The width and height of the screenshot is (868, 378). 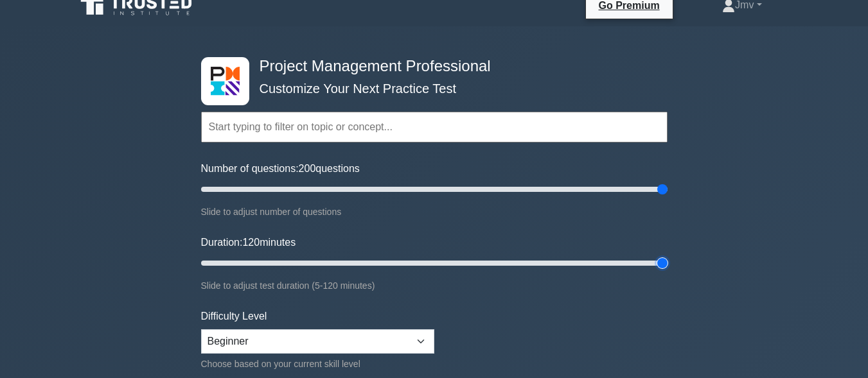 What do you see at coordinates (280, 169) in the screenshot?
I see `label: Number of questions: questions` at bounding box center [280, 169].